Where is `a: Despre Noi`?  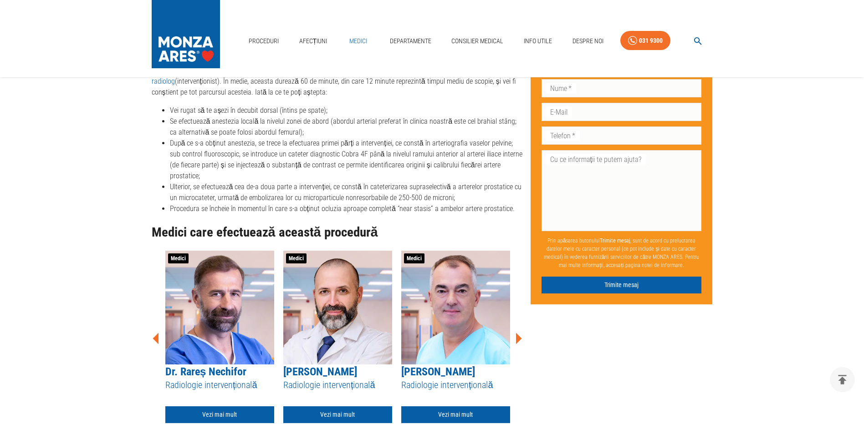
a: Despre Noi is located at coordinates (588, 41).